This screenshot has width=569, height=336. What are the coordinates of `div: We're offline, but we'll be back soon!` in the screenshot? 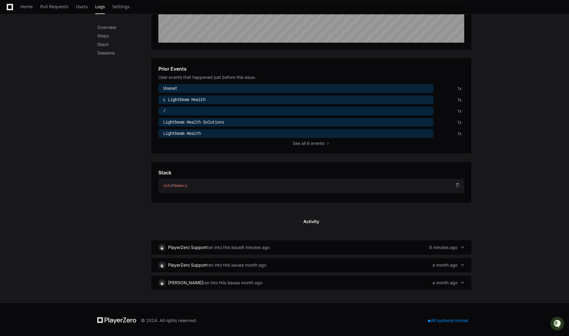 It's located at (54, 54).